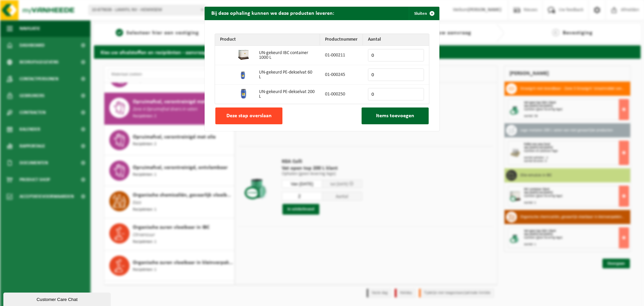 The height and width of the screenshot is (306, 644). Describe the element at coordinates (268, 40) in the screenshot. I see `th: Product` at that location.